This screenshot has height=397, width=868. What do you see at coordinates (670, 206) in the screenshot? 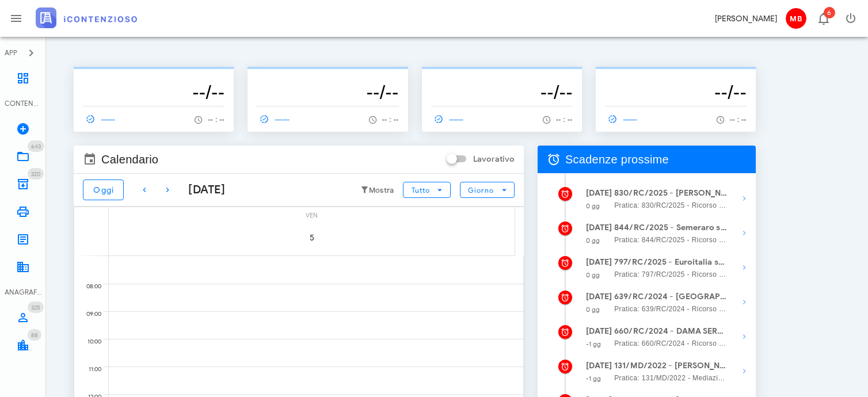
I see `span: Pratica: 830/RC/2025 - Ricorso contro Agenzia delle entrate-Riscossione (Udienza)` at bounding box center [670, 206].